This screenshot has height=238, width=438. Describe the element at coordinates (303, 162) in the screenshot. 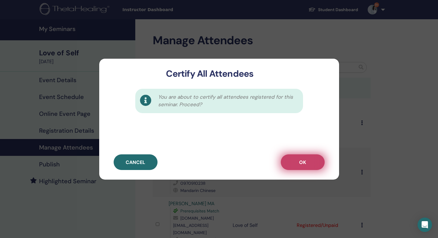

I see `button: OK` at that location.